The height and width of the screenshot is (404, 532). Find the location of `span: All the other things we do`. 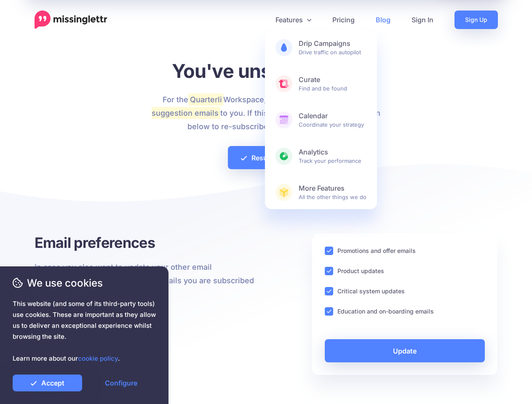

span: All the other things we do is located at coordinates (332, 192).